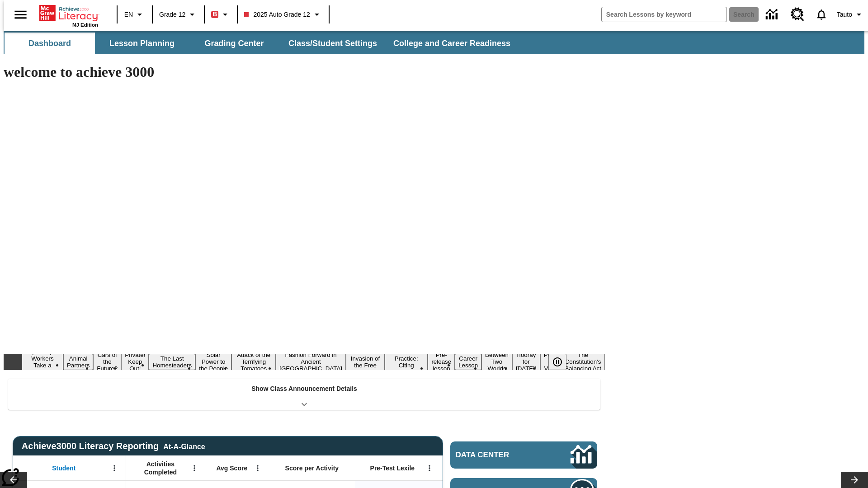  I want to click on span: NJ Edition, so click(85, 25).